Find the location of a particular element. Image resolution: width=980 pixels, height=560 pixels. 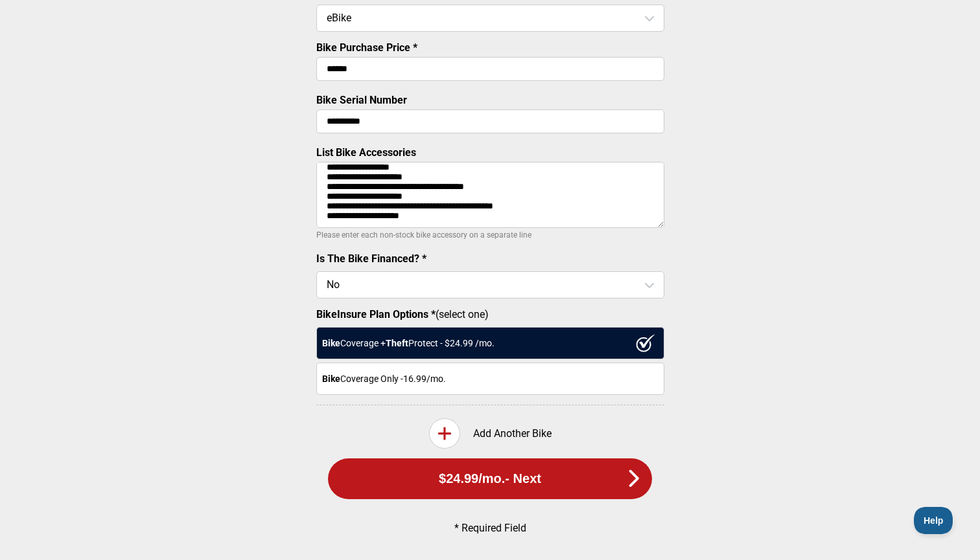

label: Bike Purchase Price * is located at coordinates (367, 47).